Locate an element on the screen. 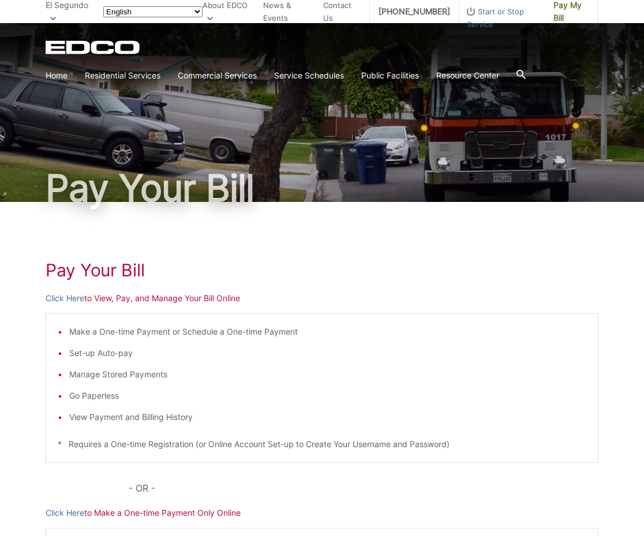  li: Set-up Auto-pay is located at coordinates (328, 353).